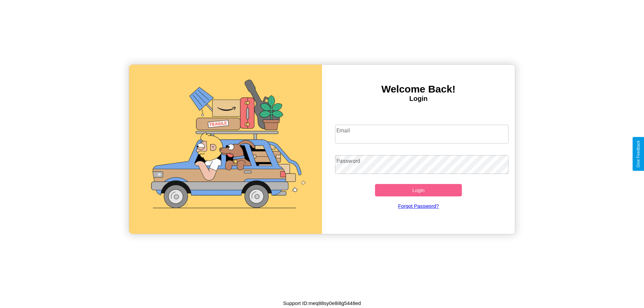 The height and width of the screenshot is (308, 644). I want to click on p: Support ID: meq88sy0e8i8g5448ed, so click(322, 303).